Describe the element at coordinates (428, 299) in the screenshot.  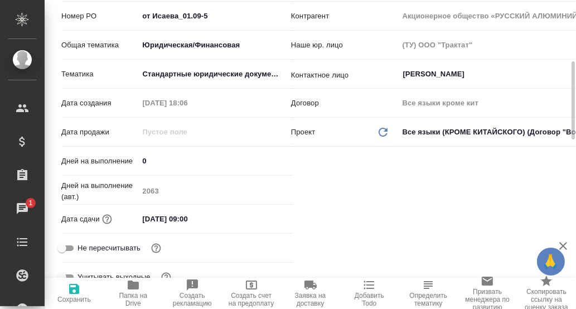
I see `span: Определить тематику` at that location.